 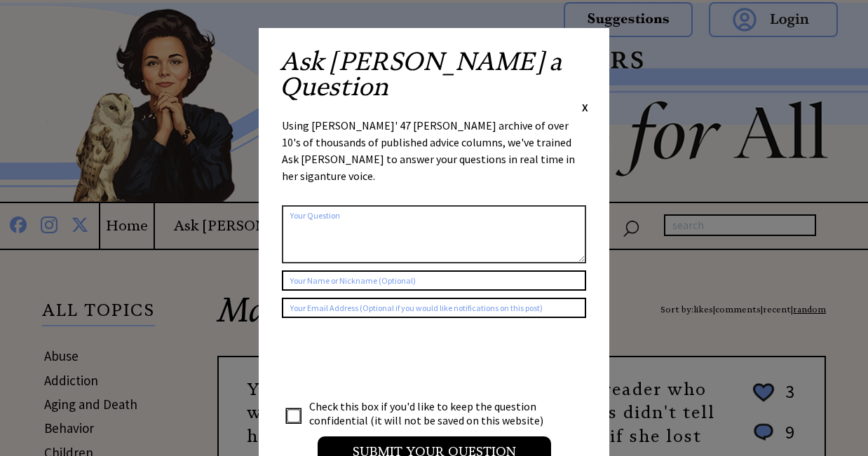 I want to click on td: Check this box if you'd like to keep the question confidential (it will not be saved on this webs..., so click(x=432, y=413).